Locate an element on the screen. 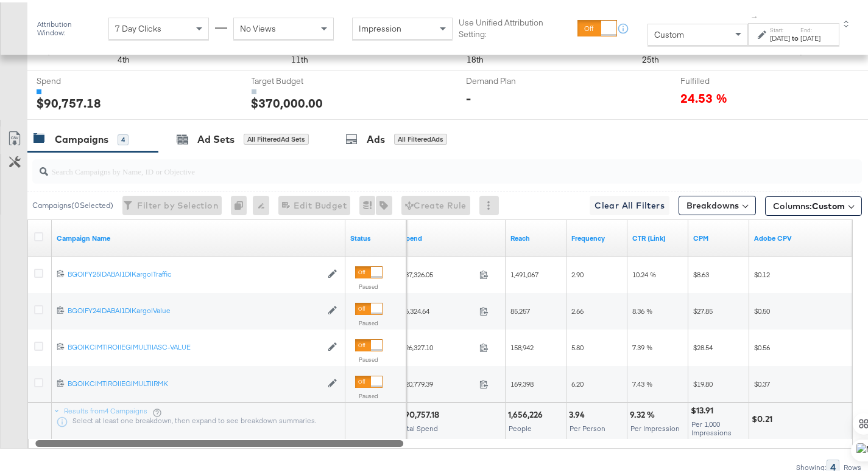  span: $19.80 is located at coordinates (703, 382).